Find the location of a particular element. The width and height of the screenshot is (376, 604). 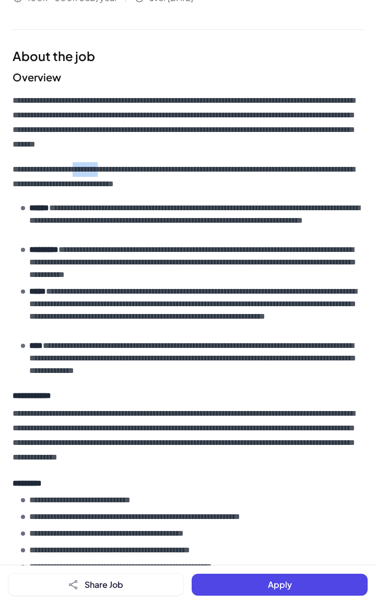

button: Apply is located at coordinates (279, 585).